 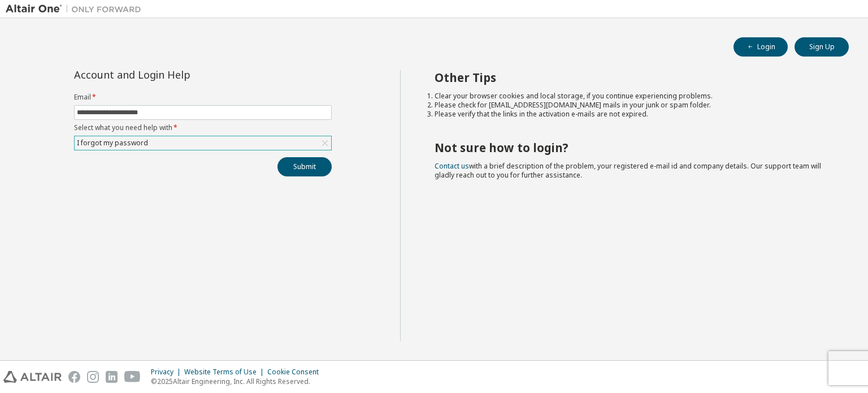 I want to click on a: Contact us, so click(x=451, y=166).